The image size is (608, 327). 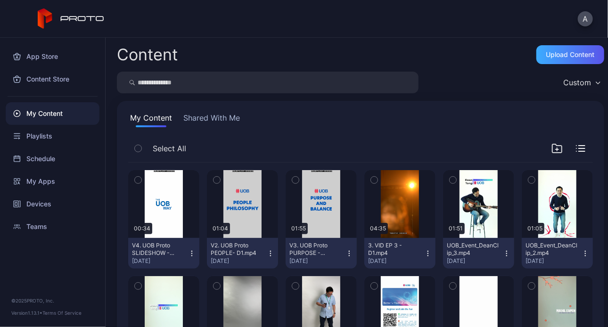 I want to click on a: App Store, so click(x=52, y=57).